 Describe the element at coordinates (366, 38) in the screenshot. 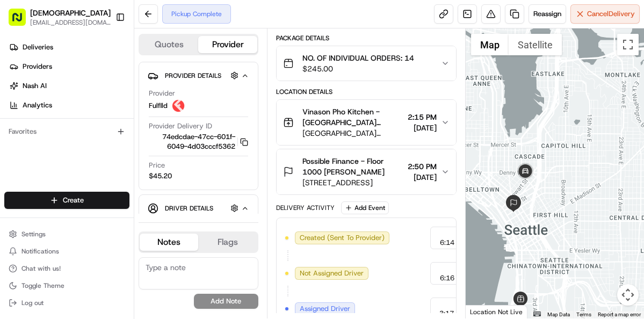

I see `div: Package Details` at that location.